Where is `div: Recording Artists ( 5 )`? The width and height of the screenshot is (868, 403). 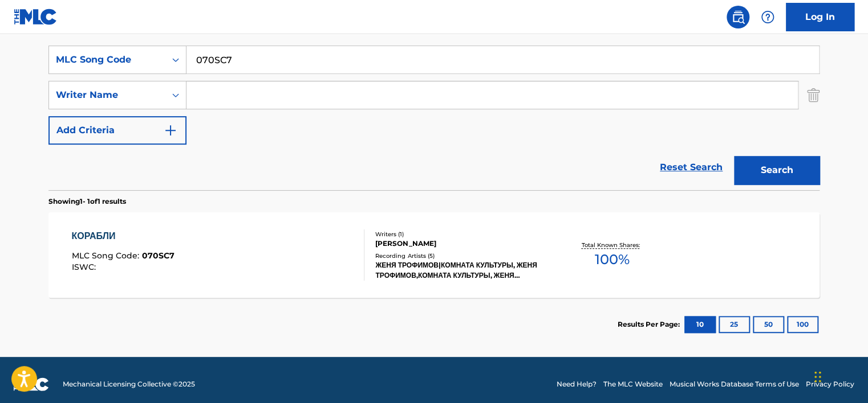
div: Recording Artists ( 5 ) is located at coordinates (462, 256).